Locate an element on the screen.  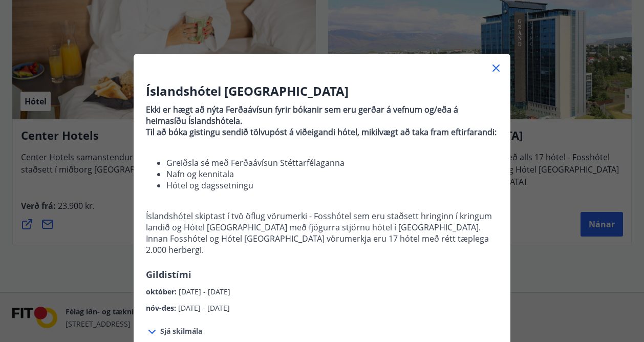
span: október : is located at coordinates (162, 291).